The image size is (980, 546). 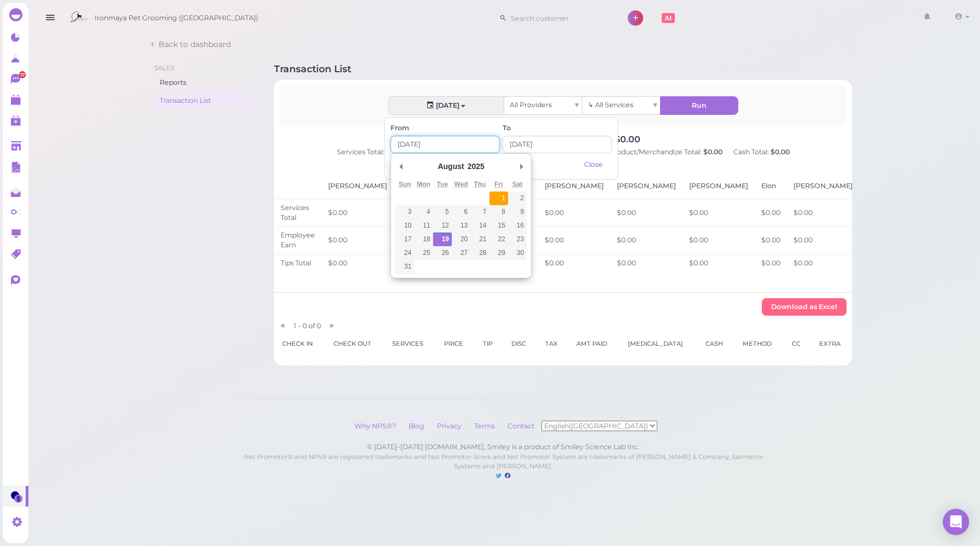 What do you see at coordinates (666, 152) in the screenshot?
I see `div: Product/Merchandize Total:` at bounding box center [666, 152].